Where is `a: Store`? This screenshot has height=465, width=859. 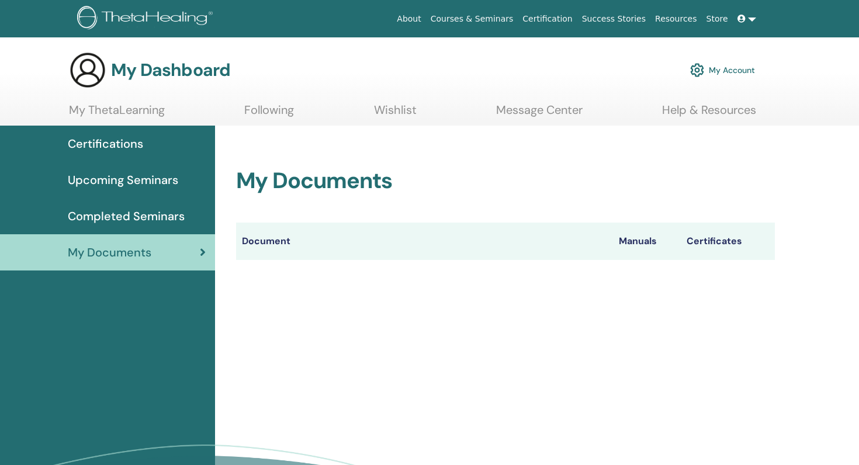
a: Store is located at coordinates (717, 19).